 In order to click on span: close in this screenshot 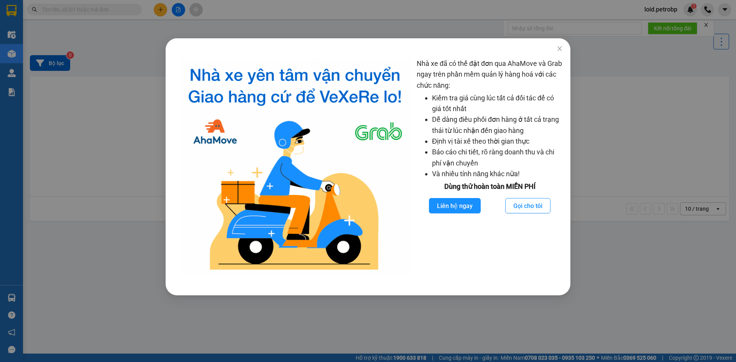, I will do `click(560, 49)`.